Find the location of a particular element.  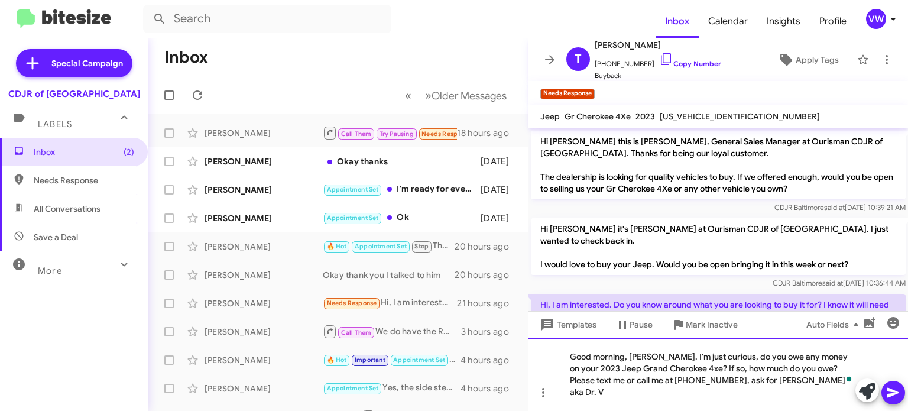

span: (2) is located at coordinates (129, 152).